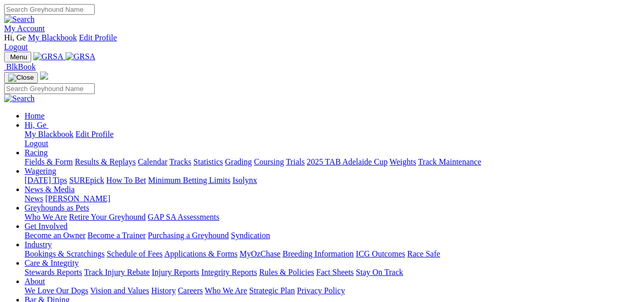 This screenshot has height=302, width=644. Describe the element at coordinates (36, 153) in the screenshot. I see `a: Racing` at that location.